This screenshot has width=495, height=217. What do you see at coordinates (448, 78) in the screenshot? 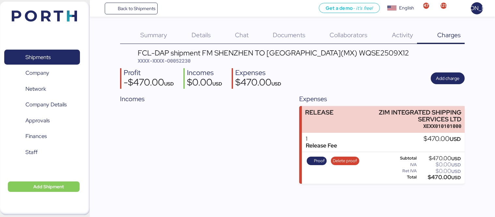
I see `button: Add charge` at bounding box center [448, 78].